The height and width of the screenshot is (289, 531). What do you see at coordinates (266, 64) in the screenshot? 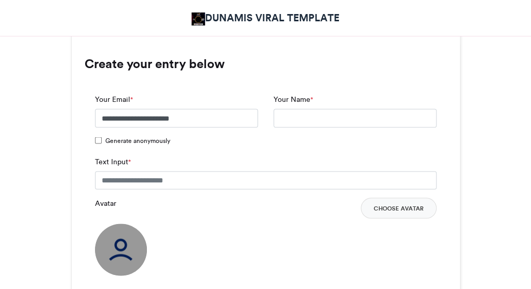
I see `h3: Create your entry below` at bounding box center [266, 64].